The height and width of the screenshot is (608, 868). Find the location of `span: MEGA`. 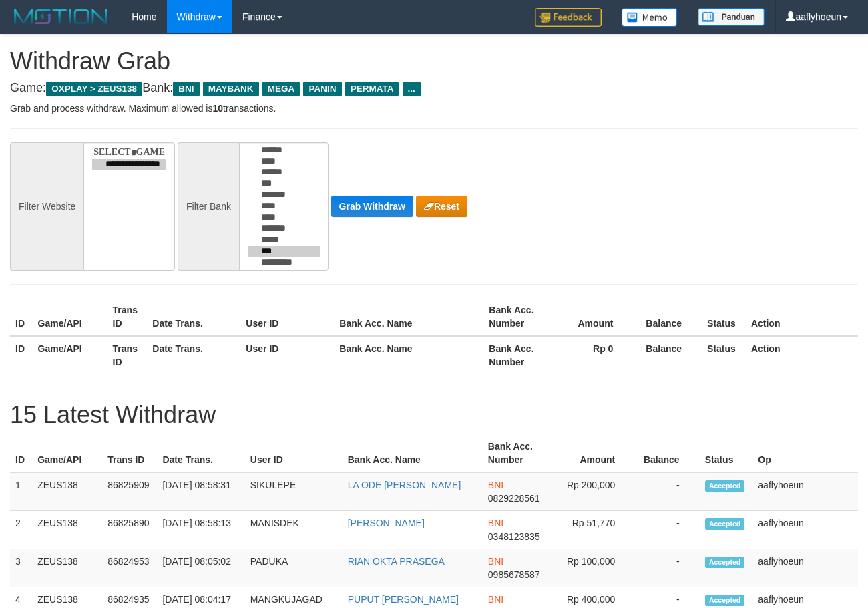

span: MEGA is located at coordinates (281, 89).